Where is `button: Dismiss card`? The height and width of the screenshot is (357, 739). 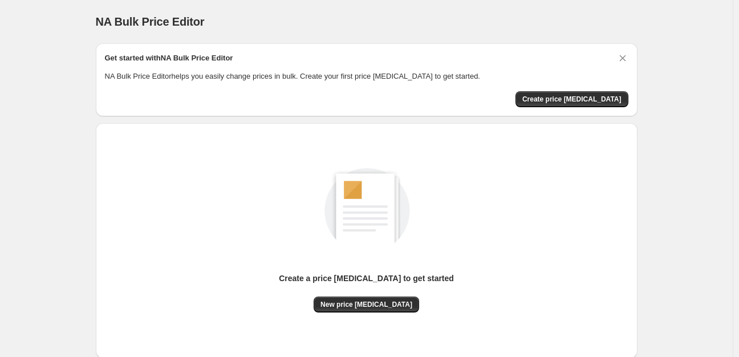 button: Dismiss card is located at coordinates (623, 58).